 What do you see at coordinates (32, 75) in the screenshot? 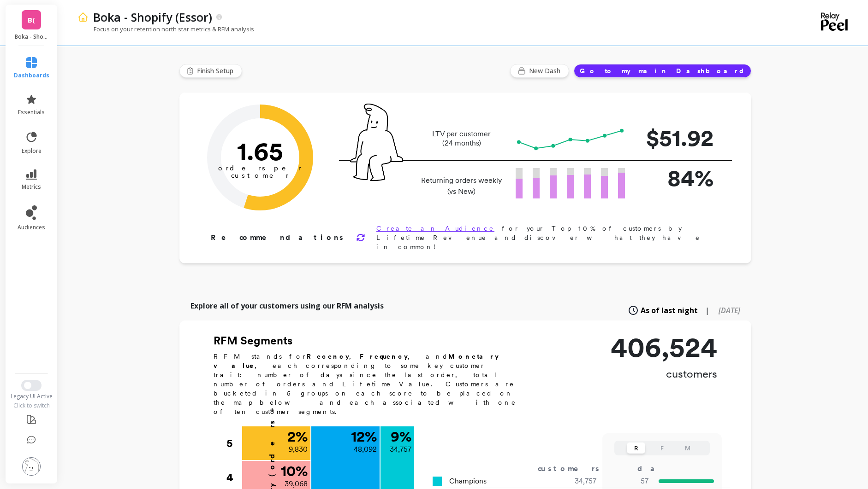
I see `span: dashboards` at bounding box center [32, 75].